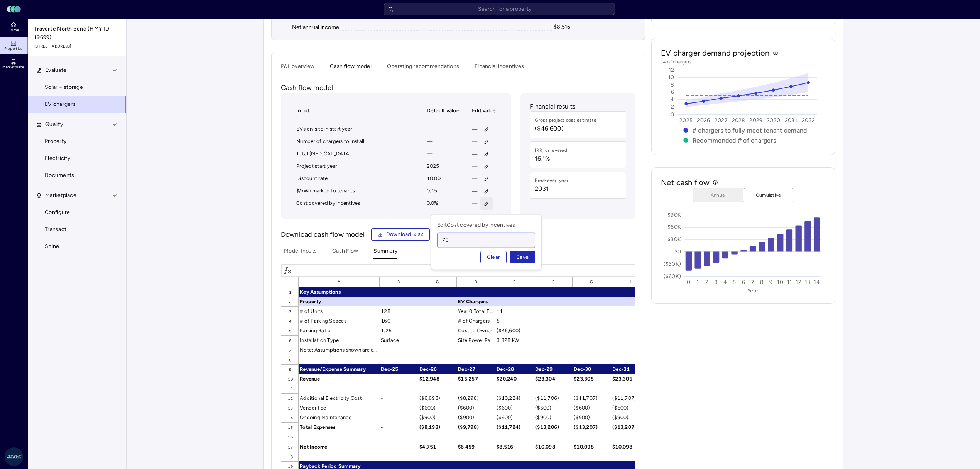 The height and width of the screenshot is (469, 980). What do you see at coordinates (290, 398) in the screenshot?
I see `div: 12` at bounding box center [290, 398].